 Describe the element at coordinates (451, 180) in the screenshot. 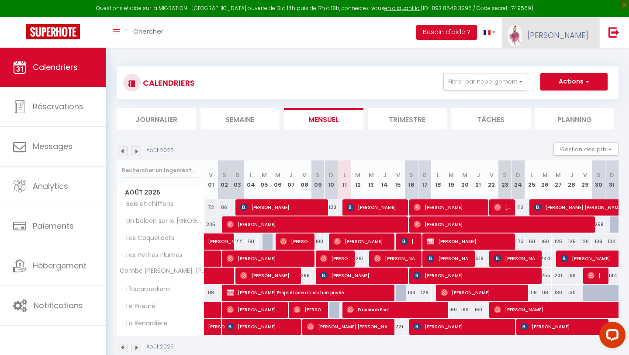

I see `th: 19` at that location.